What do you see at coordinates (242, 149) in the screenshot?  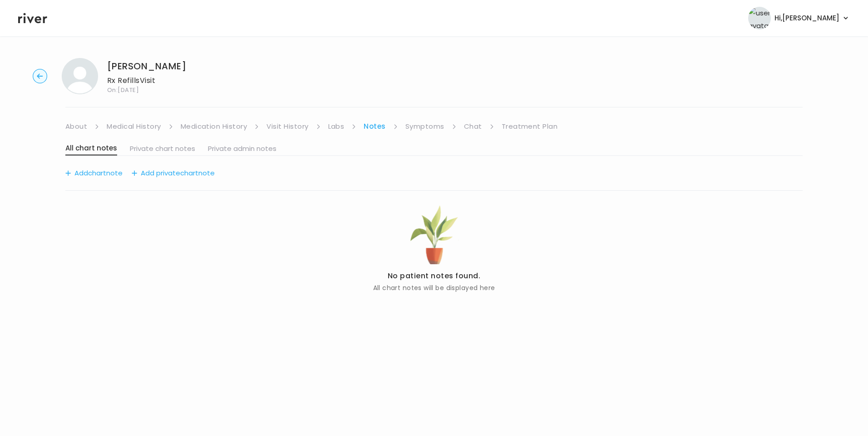 I see `button: Private admin notes` at bounding box center [242, 149].